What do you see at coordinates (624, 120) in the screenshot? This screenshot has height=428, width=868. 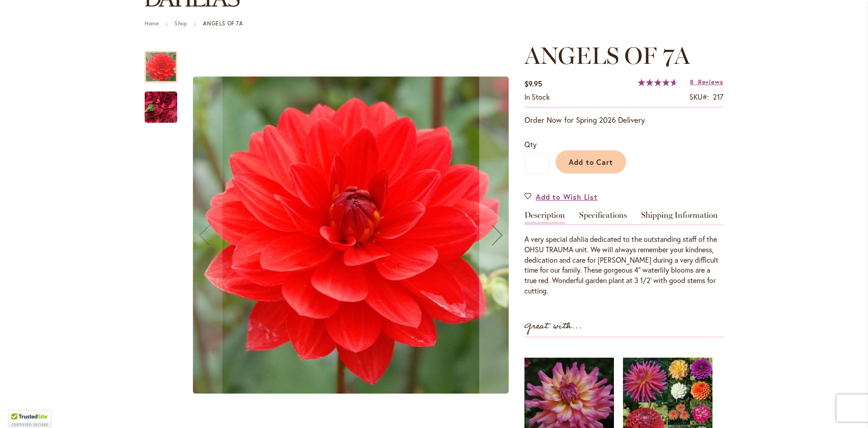 I see `p: Order Now for Spring 2026 Delivery` at bounding box center [624, 120].